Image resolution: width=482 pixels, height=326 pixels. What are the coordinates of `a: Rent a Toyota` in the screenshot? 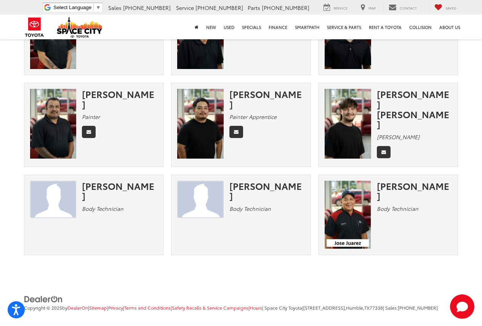 It's located at (385, 27).